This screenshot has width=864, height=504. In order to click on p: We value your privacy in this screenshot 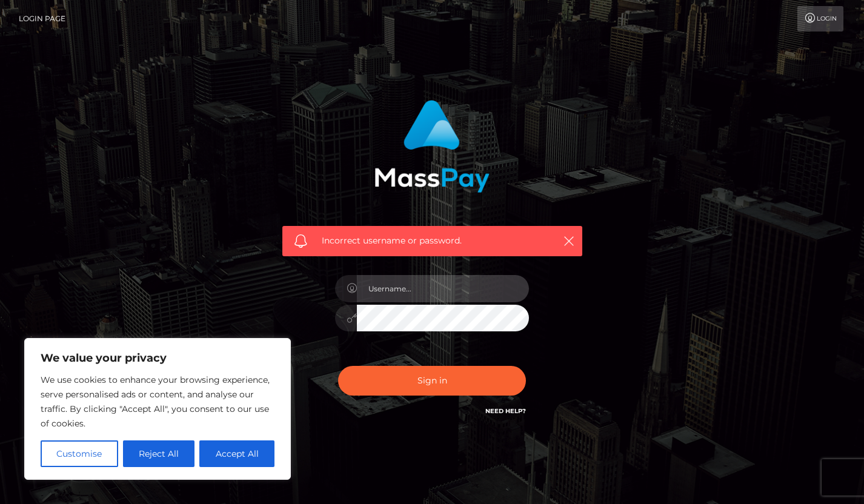, I will do `click(158, 358)`.